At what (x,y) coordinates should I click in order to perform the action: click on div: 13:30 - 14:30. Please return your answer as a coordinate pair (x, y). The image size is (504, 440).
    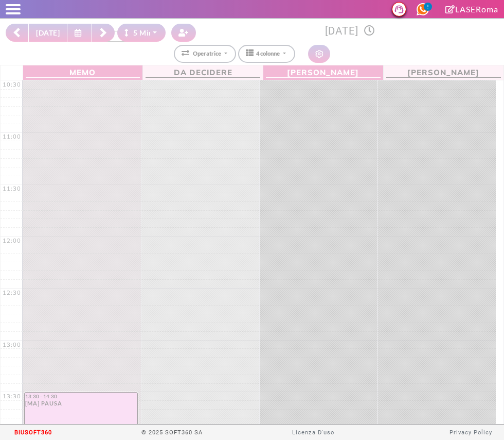
    Looking at the image, I should click on (81, 396).